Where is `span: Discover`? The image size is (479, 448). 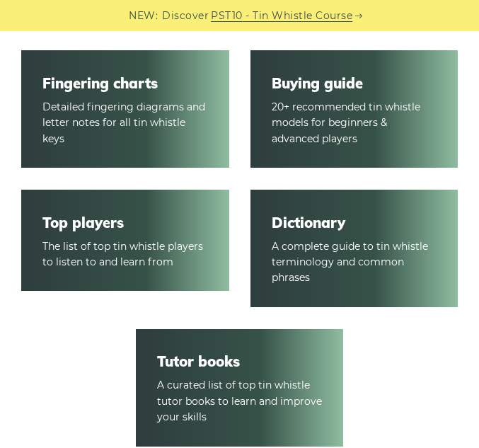
span: Discover is located at coordinates (185, 16).